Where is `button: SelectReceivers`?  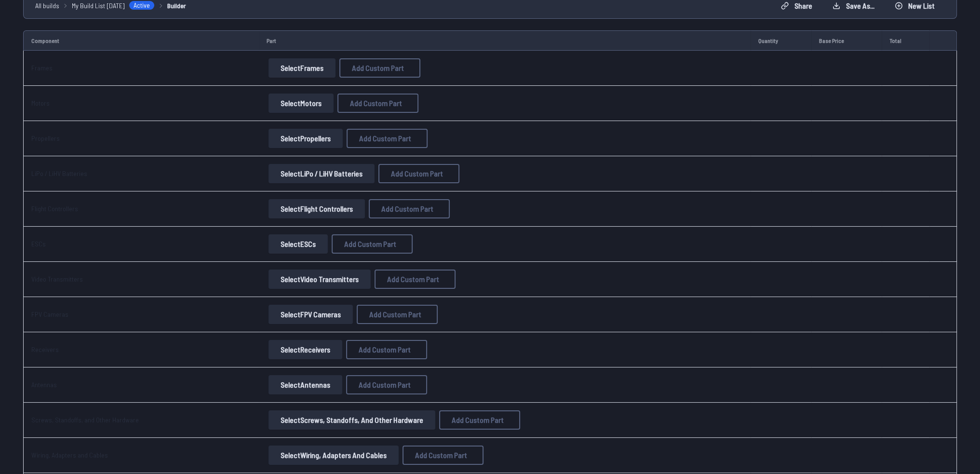 button: SelectReceivers is located at coordinates (305, 350).